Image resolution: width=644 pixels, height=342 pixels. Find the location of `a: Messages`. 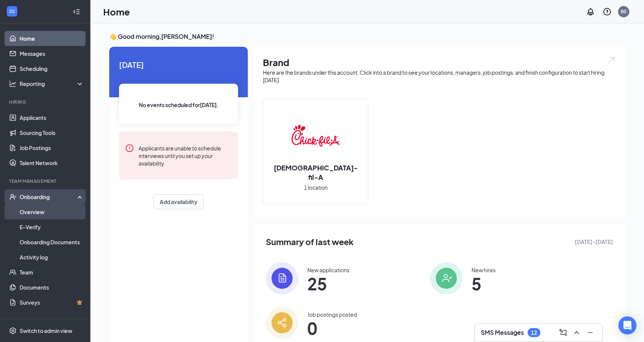

a: Messages is located at coordinates (52, 54).